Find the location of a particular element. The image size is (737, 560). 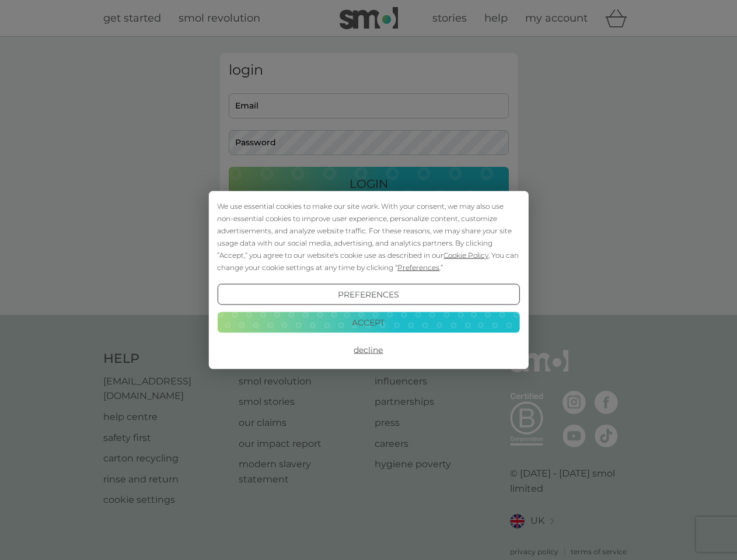

div: We use essential cookies to make our site work. With your consent, we may also use non-essential ... is located at coordinates (368, 237).